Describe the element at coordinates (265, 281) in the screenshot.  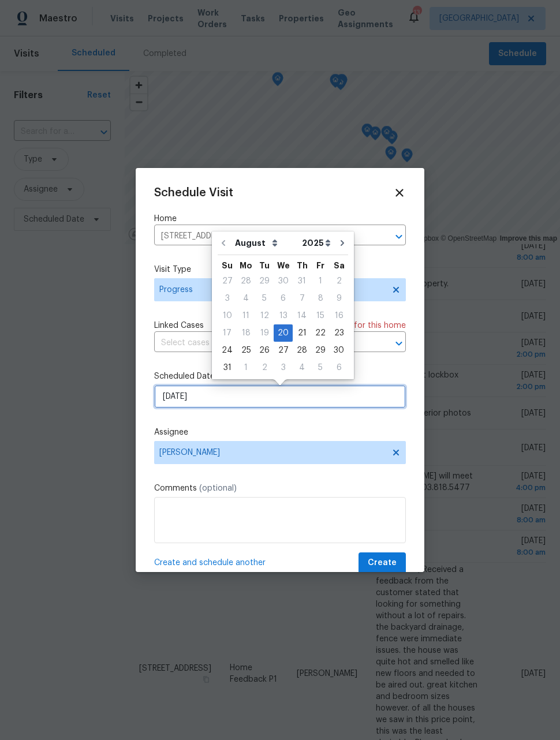
I see `div: Tue Jul 29 2025` at that location.